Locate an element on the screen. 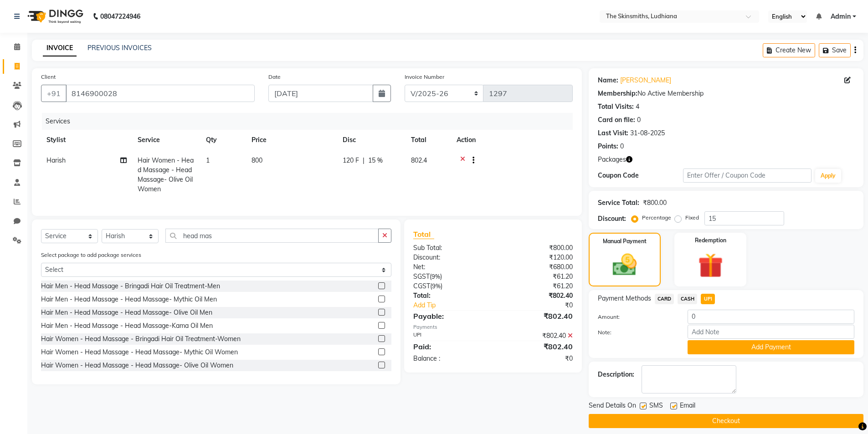  span: CARD is located at coordinates (665, 299).